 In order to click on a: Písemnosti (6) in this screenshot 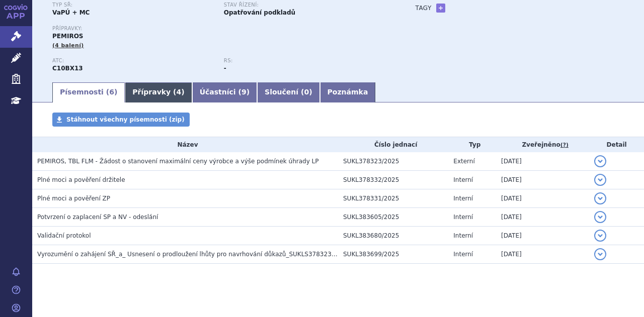, I will do `click(88, 92)`.